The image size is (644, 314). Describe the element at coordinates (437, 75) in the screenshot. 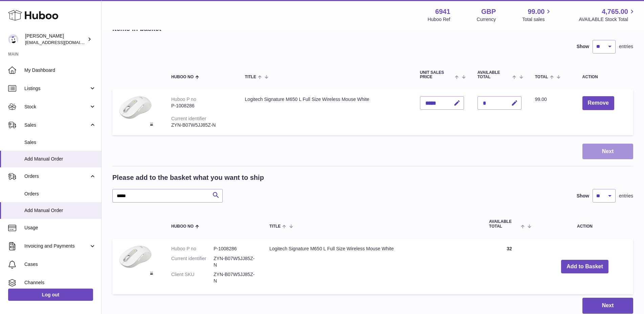

I see `span: Unit Sales Price` at that location.